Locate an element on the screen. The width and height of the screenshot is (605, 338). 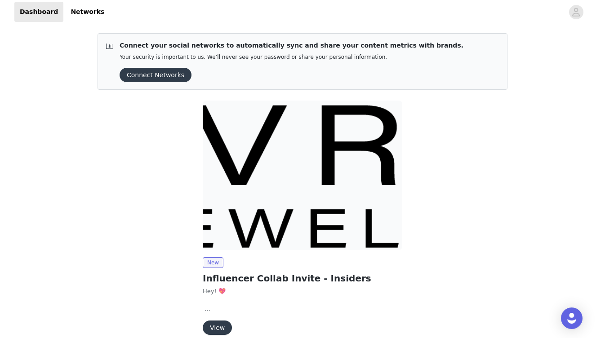
p: Your security is important to us. We’ll never see your password or share your personal information. is located at coordinates (291, 57).